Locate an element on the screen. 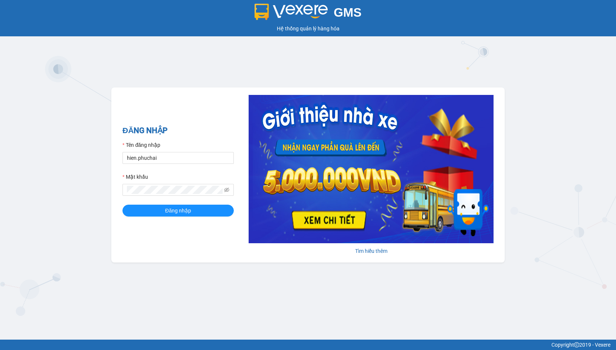 Image resolution: width=616 pixels, height=350 pixels. span: GMS is located at coordinates (347, 12).